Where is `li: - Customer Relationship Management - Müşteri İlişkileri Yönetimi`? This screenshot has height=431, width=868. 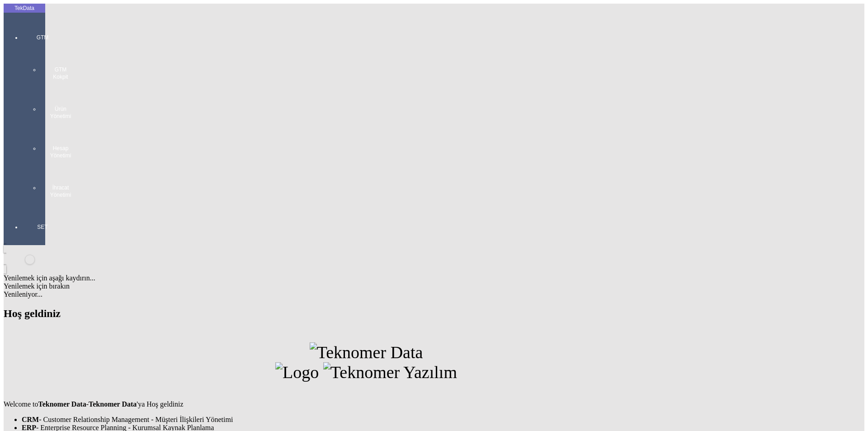 li: - Customer Relationship Management - Müşteri İlişkileri Yönetimi is located at coordinates (375, 420).